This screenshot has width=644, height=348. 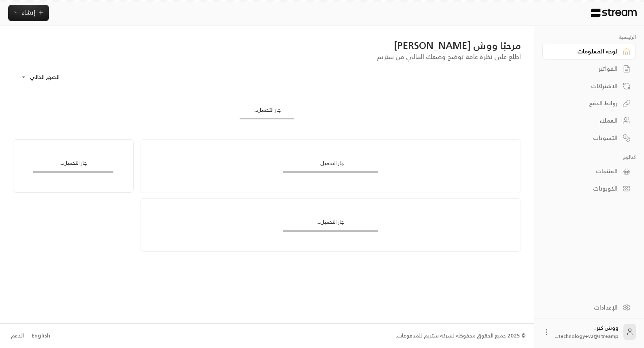 I want to click on a: العملاء, so click(x=589, y=121).